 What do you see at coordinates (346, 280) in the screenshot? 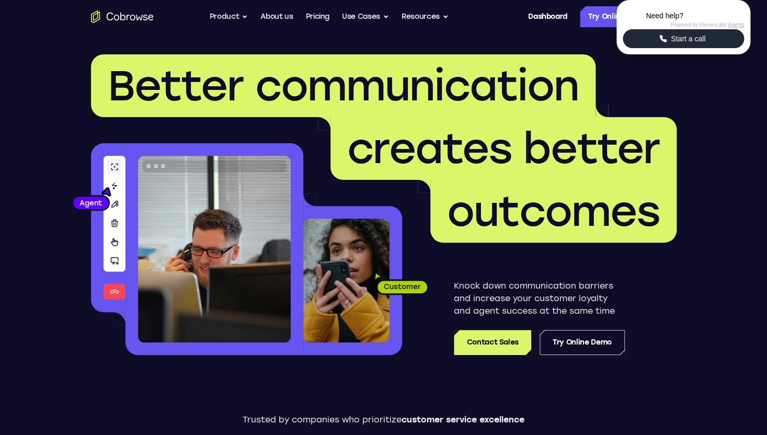
I see `img: A customer holding their phone` at bounding box center [346, 280].